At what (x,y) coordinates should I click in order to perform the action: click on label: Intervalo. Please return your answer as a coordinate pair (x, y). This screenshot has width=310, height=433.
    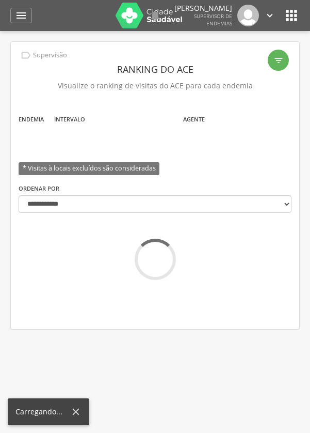
    Looking at the image, I should click on (70, 119).